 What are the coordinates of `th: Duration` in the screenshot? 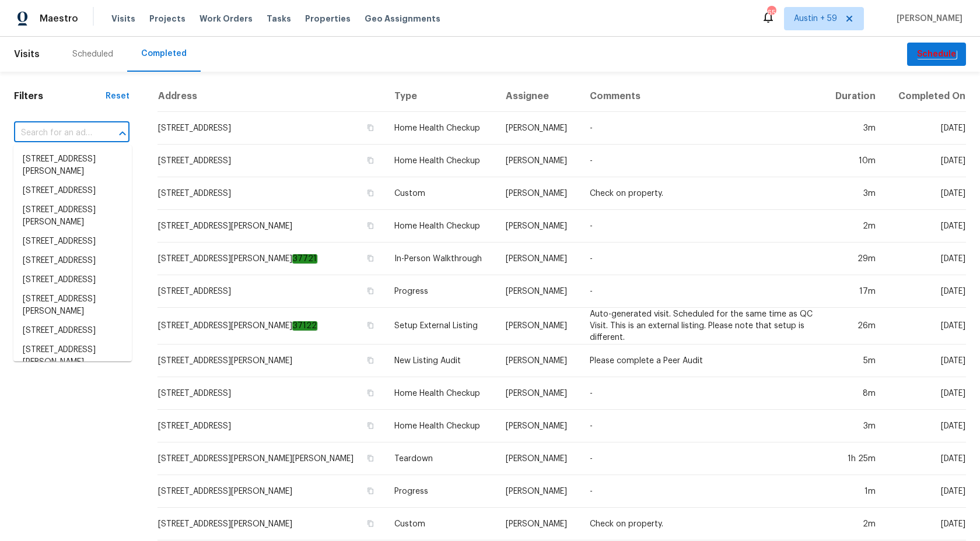 It's located at (854, 96).